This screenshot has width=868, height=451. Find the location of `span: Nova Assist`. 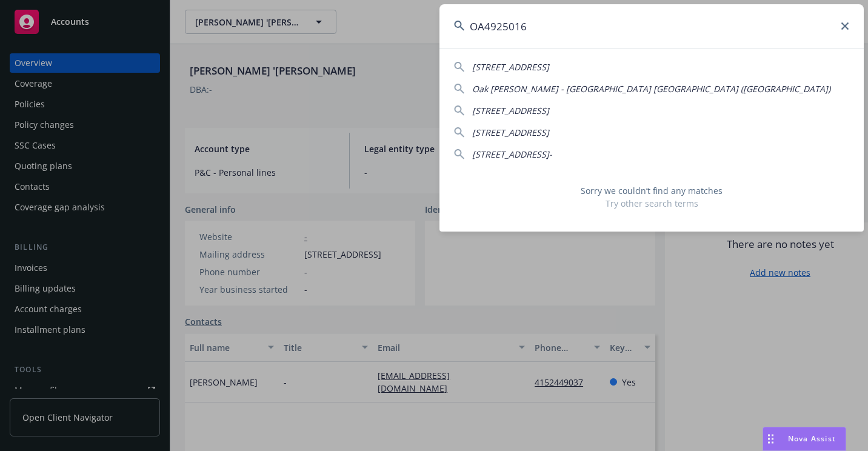

span: Nova Assist is located at coordinates (812, 438).